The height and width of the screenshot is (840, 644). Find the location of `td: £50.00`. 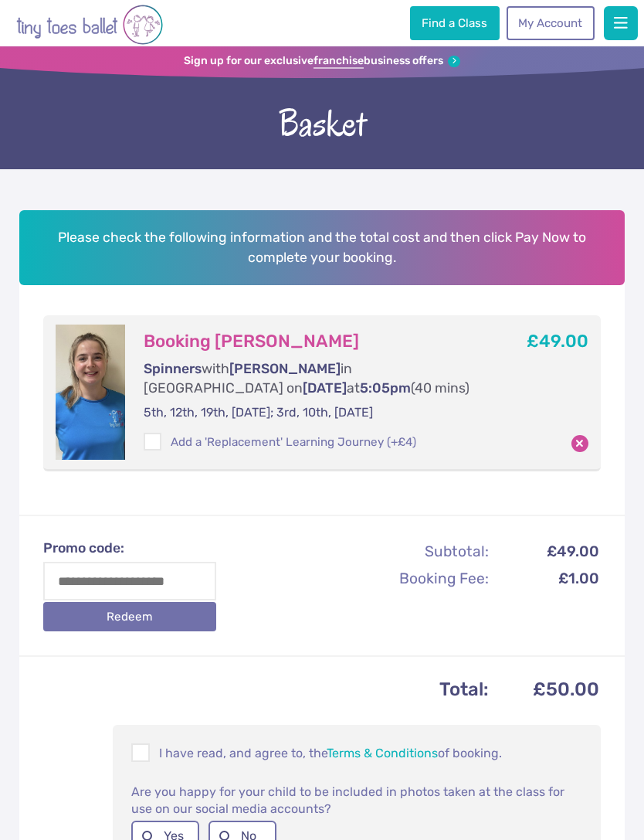

td: £50.00 is located at coordinates (546, 690).